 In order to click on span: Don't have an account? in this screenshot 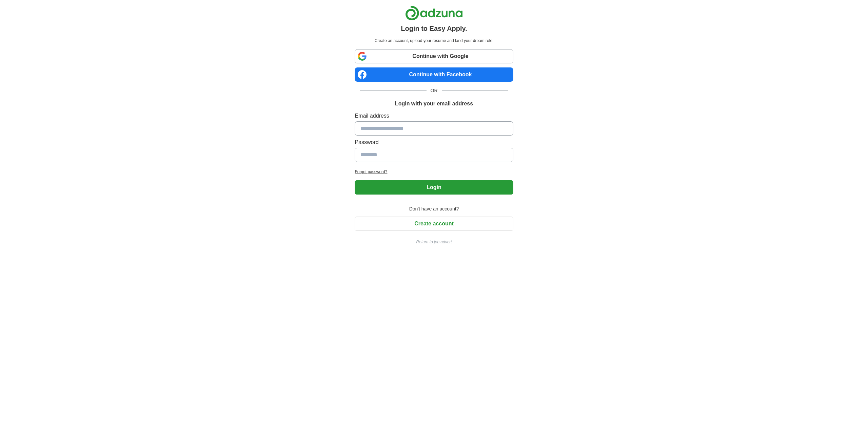, I will do `click(434, 209)`.